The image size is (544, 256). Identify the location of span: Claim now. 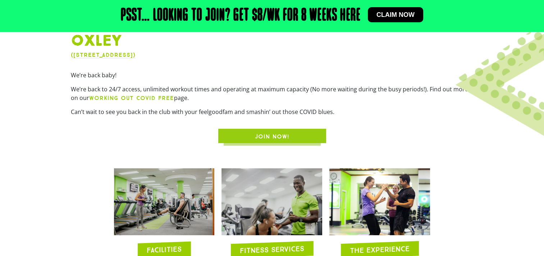
(395, 15).